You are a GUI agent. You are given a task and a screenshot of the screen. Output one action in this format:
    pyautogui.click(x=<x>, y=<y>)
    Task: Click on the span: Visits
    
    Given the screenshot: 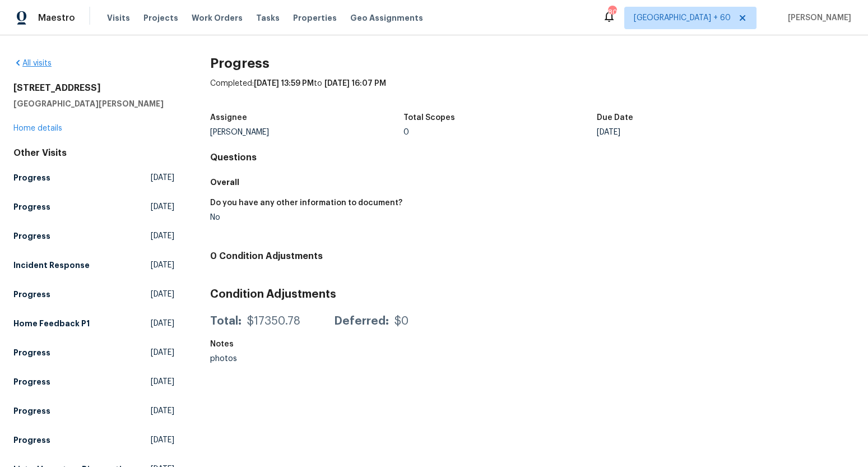 What is the action you would take?
    pyautogui.click(x=118, y=18)
    